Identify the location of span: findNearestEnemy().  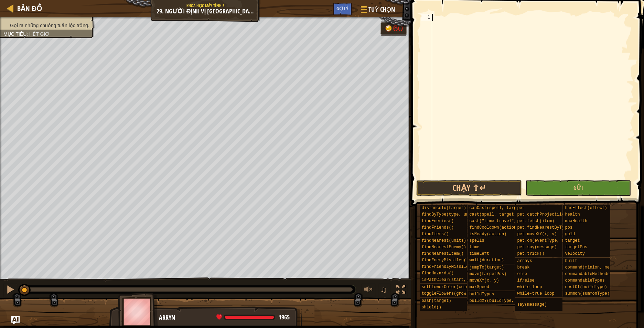
(444, 247).